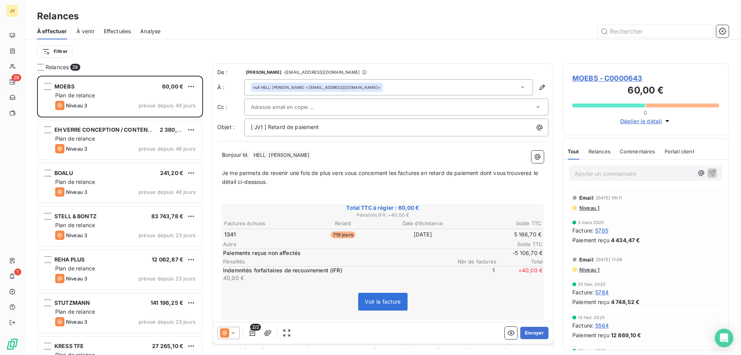 Image resolution: width=741 pixels, height=355 pixels. What do you see at coordinates (592, 350) in the screenshot?
I see `span: 27 janv. 2025` at bounding box center [592, 350].